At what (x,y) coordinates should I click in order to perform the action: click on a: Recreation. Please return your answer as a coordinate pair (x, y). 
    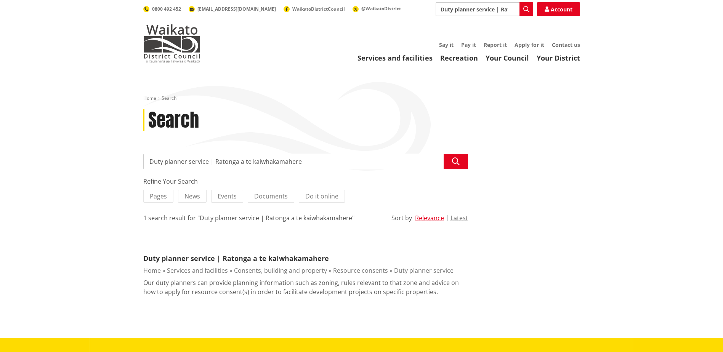
    Looking at the image, I should click on (459, 58).